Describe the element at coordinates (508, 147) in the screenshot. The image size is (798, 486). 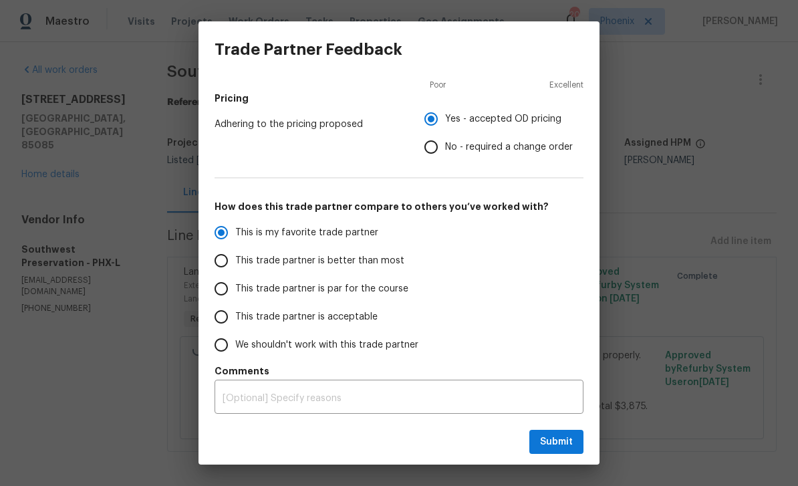
I see `span: No - required a change order` at that location.